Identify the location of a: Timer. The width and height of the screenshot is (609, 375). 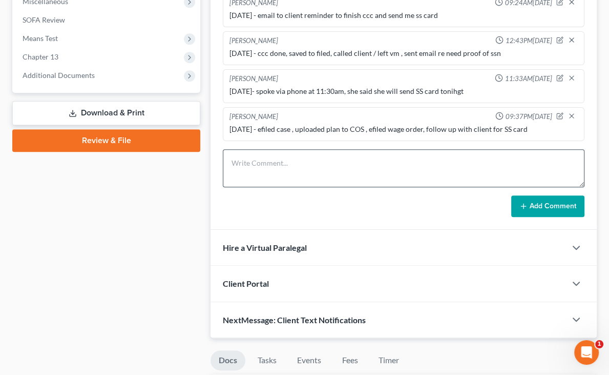
(389, 360).